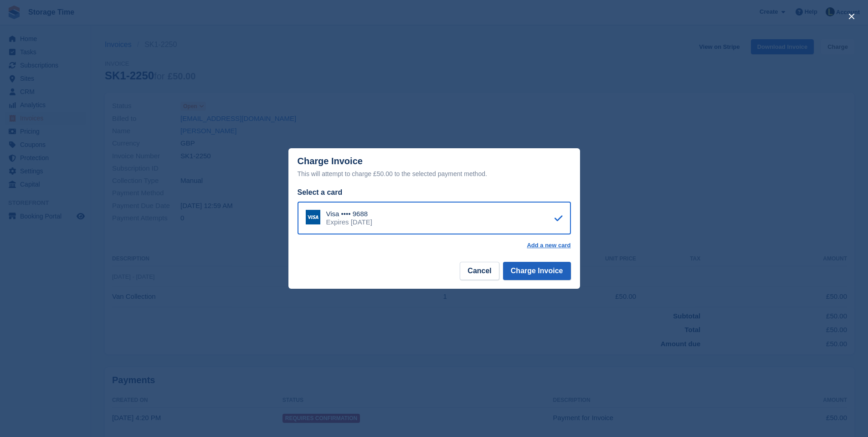 The image size is (868, 437). Describe the element at coordinates (537, 271) in the screenshot. I see `button: Charge Invoice` at that location.